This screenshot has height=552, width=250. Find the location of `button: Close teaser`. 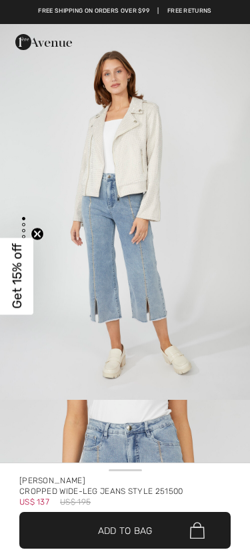

button: Close teaser is located at coordinates (37, 234).